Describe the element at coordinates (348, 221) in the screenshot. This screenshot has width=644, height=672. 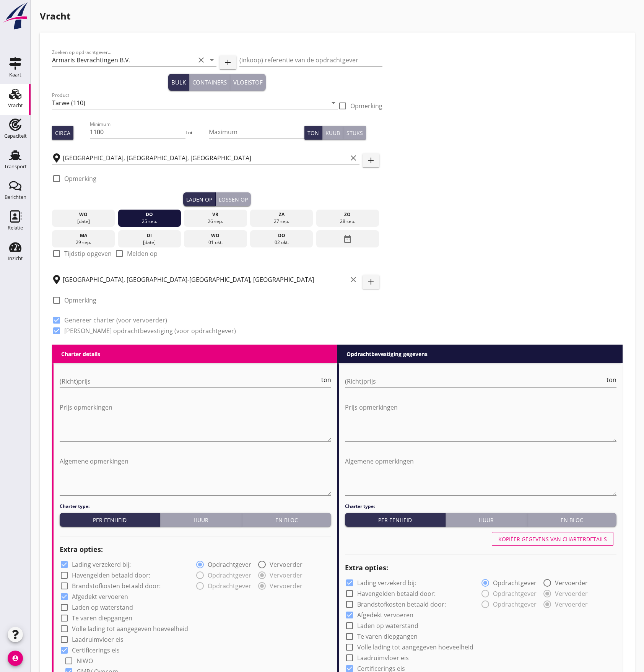
I see `div: 28 sep.` at that location.